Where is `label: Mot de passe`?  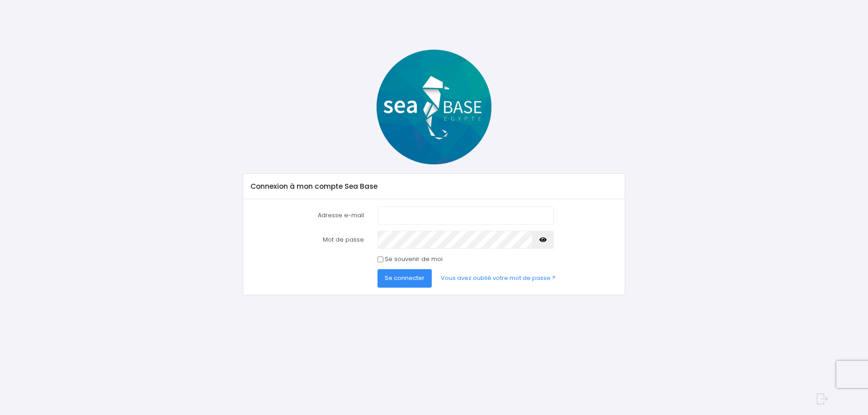 label: Mot de passe is located at coordinates (308, 240).